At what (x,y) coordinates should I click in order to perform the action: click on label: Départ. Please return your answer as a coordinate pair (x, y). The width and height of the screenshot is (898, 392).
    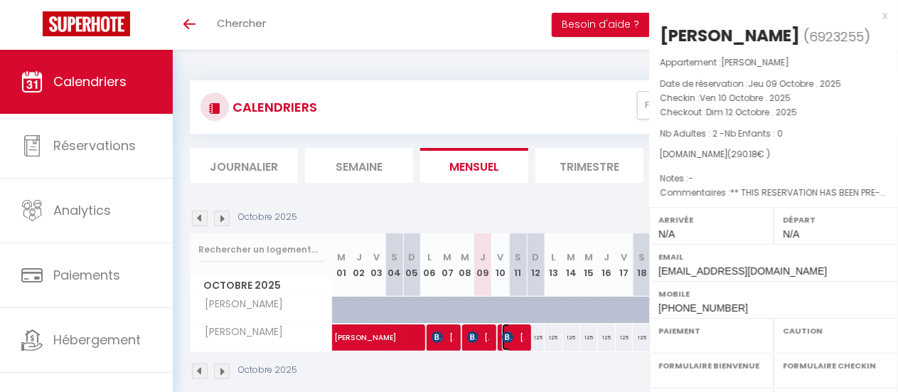
    Looking at the image, I should click on (836, 220).